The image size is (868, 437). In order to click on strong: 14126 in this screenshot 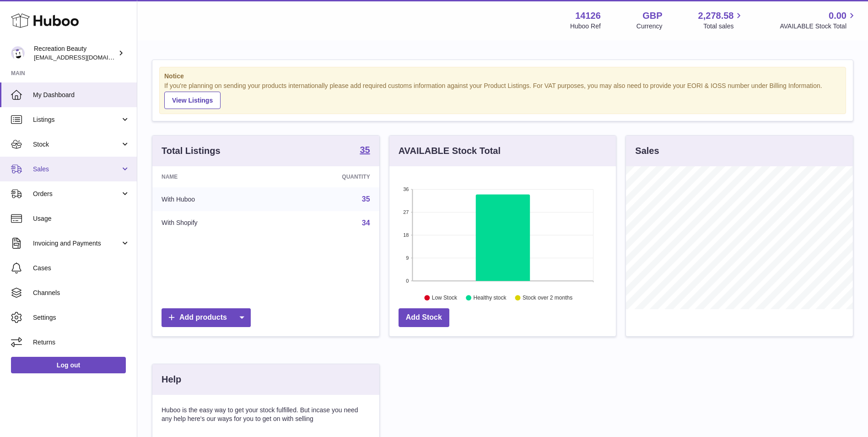, I will do `click(588, 15)`.